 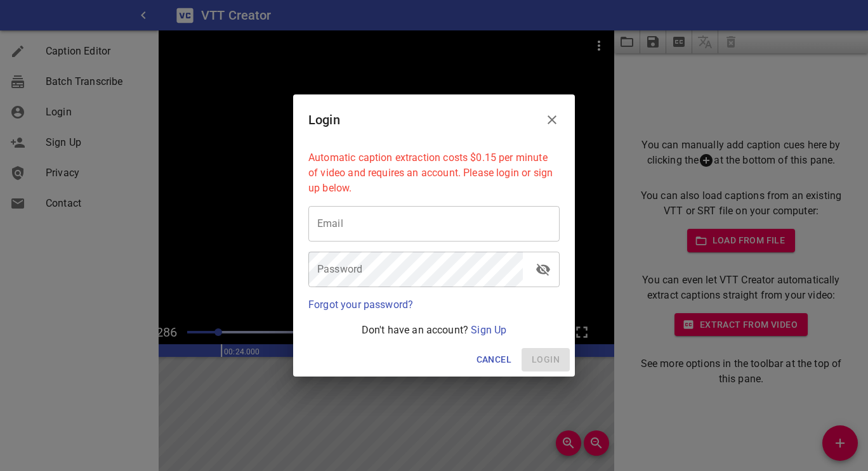 I want to click on a: Forgot your password?, so click(x=360, y=305).